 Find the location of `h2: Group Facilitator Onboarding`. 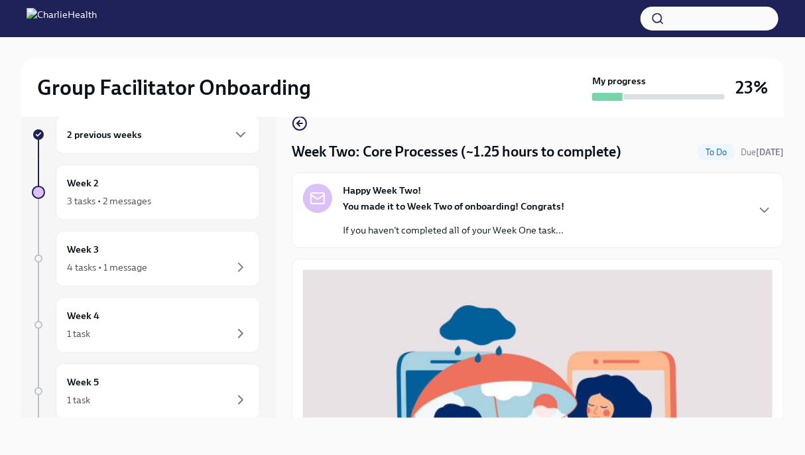

h2: Group Facilitator Onboarding is located at coordinates (174, 88).